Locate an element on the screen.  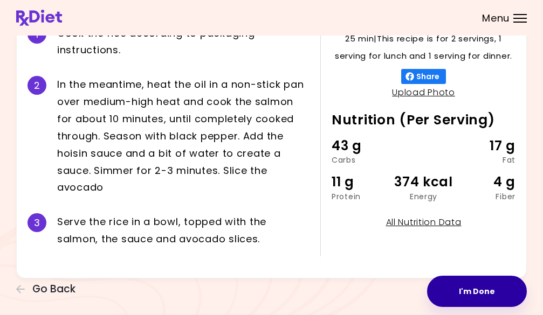
div: Fiber is located at coordinates (484, 197).